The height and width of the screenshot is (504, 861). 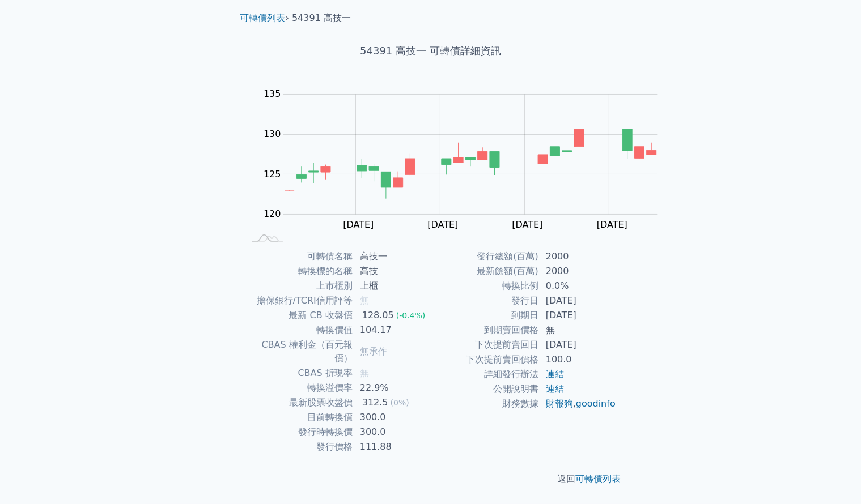 I want to click on td: 上櫃, so click(x=392, y=286).